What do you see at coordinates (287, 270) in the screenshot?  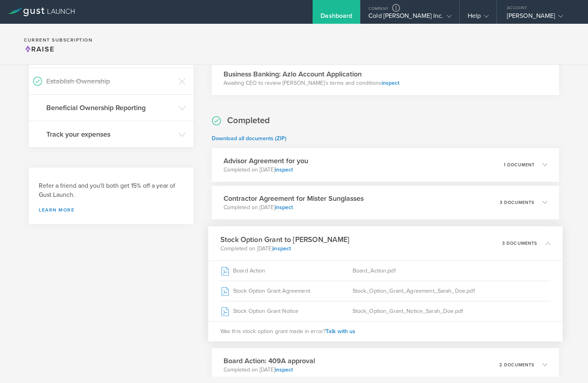 I see `div: Board Action` at bounding box center [287, 270].